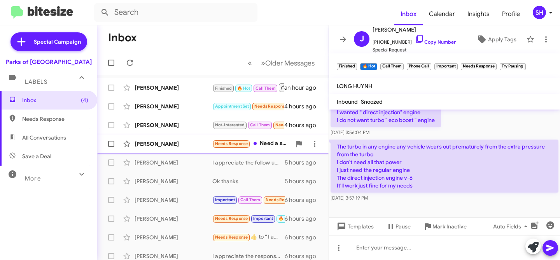 The image size is (560, 260). What do you see at coordinates (288, 63) in the screenshot?
I see `button: Next` at bounding box center [288, 63].